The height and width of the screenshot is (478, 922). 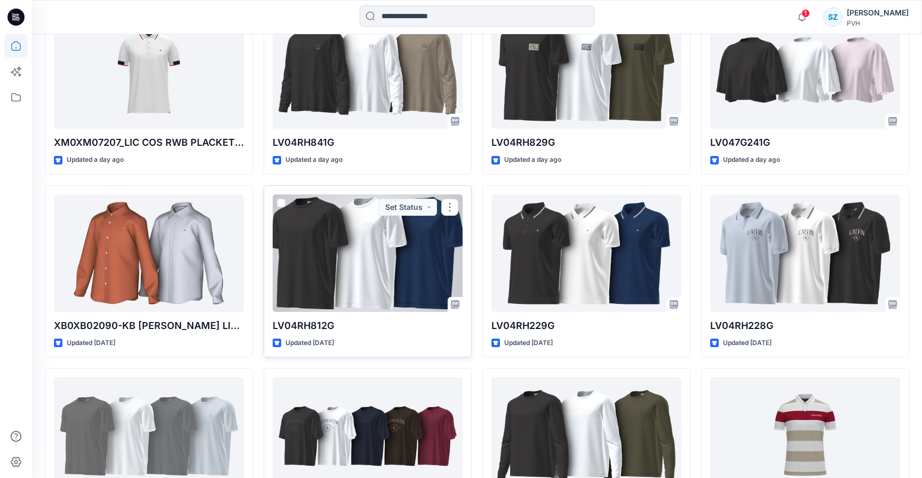 What do you see at coordinates (878, 23) in the screenshot?
I see `div: PVH` at bounding box center [878, 23].